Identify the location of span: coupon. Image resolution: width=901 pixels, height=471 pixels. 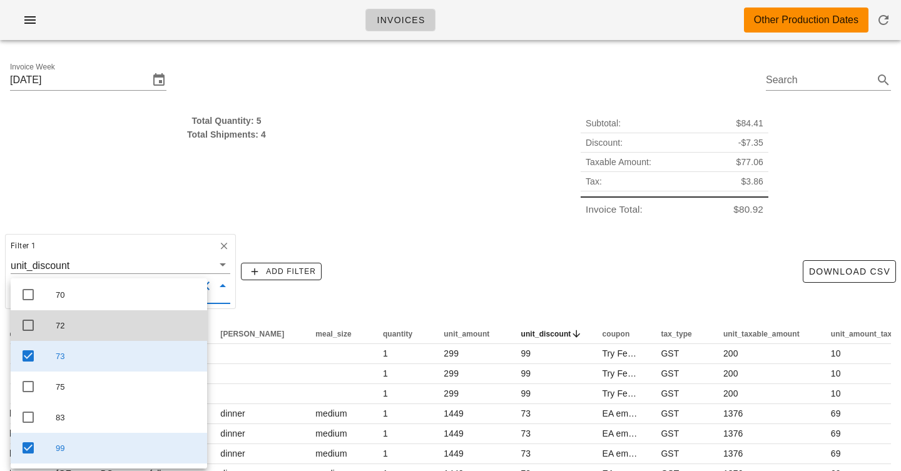
(616, 334).